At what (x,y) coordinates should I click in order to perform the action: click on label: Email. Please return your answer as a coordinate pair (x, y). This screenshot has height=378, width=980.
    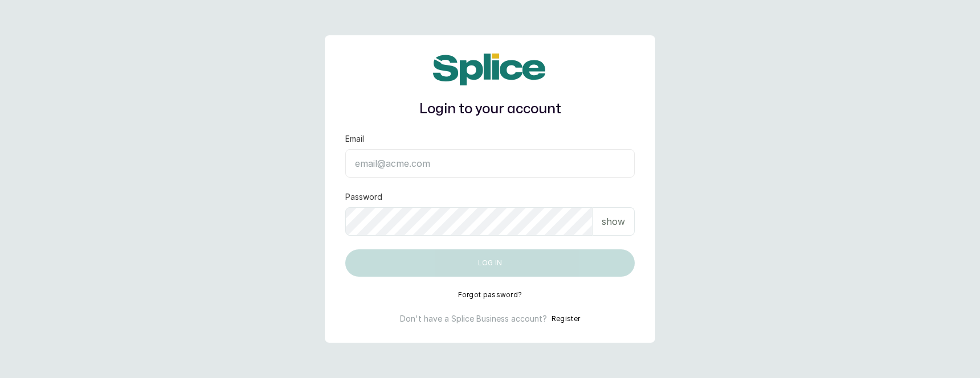
    Looking at the image, I should click on (355, 139).